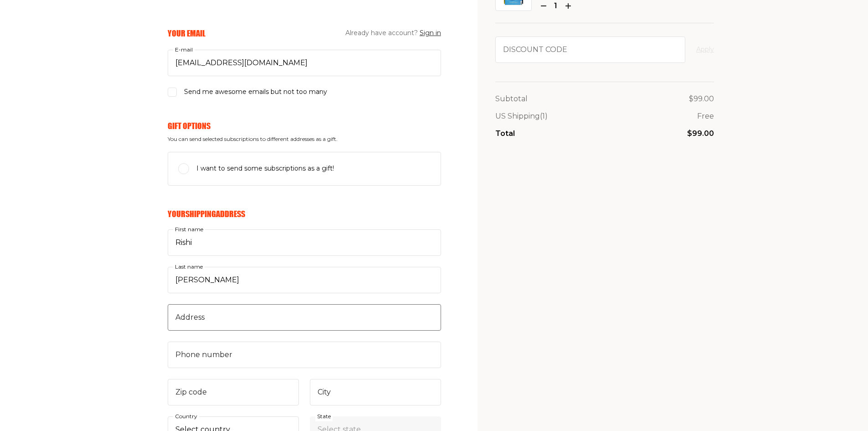 This screenshot has height=431, width=868. Describe the element at coordinates (511, 99) in the screenshot. I see `p: Subtotal` at that location.